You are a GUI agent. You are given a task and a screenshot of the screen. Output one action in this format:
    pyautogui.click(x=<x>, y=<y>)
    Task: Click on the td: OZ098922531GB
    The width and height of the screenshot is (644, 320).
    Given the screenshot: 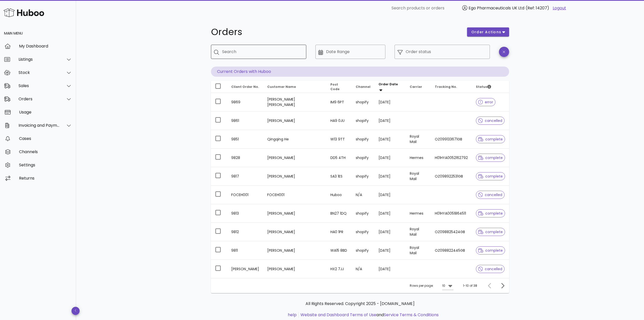 What is the action you would take?
    pyautogui.click(x=451, y=176)
    